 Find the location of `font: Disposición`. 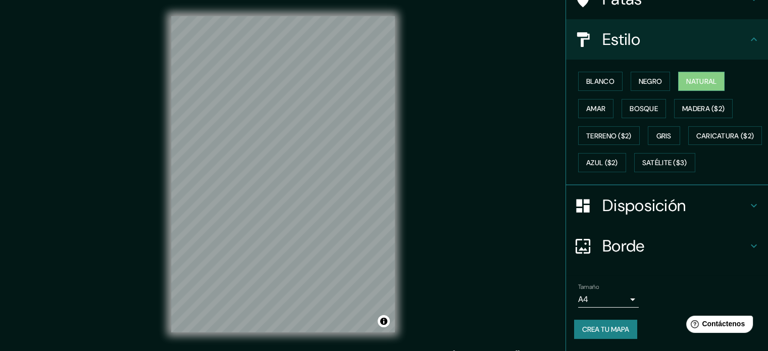

font: Disposición is located at coordinates (644, 205).